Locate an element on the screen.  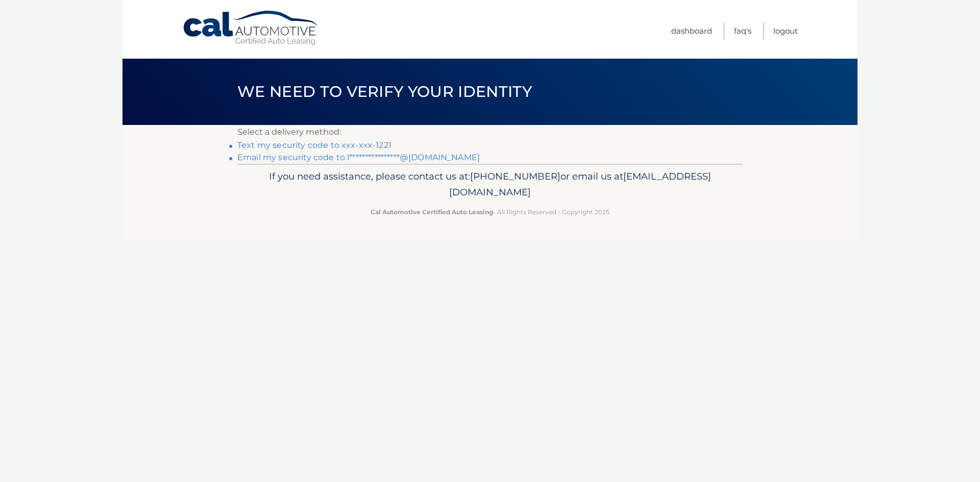
a: Cal Automotive is located at coordinates (251, 28).